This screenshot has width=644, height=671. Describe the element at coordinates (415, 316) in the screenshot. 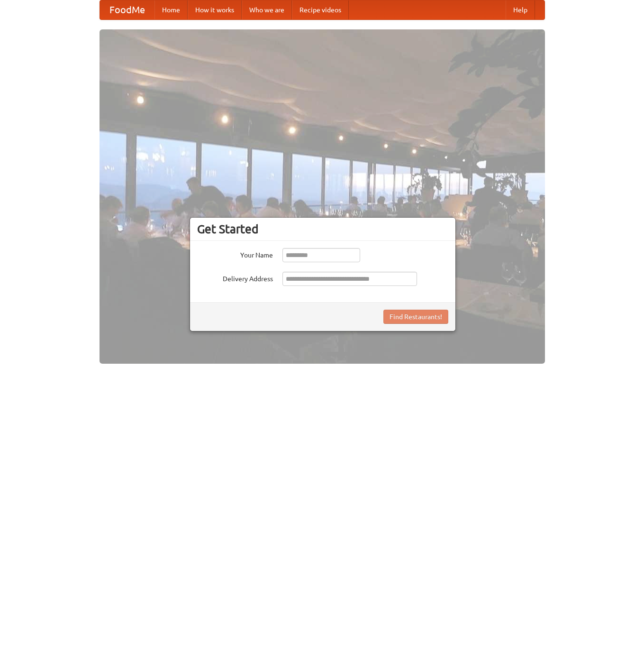

I see `button: Find Restaurants!` at that location.